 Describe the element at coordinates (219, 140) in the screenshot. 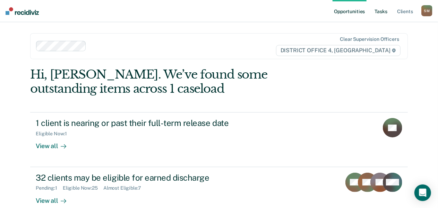

I see `a: 1 client is nearing or past their full-term release dateEligible Now:1View all` at that location.